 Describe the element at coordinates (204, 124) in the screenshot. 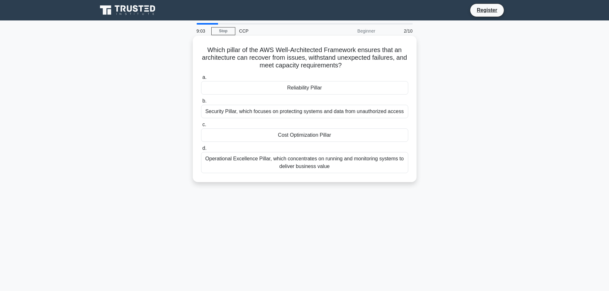

I see `span: c.` at that location.